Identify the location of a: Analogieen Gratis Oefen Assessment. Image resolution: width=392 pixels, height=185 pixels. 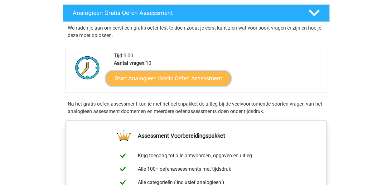
(196, 13).